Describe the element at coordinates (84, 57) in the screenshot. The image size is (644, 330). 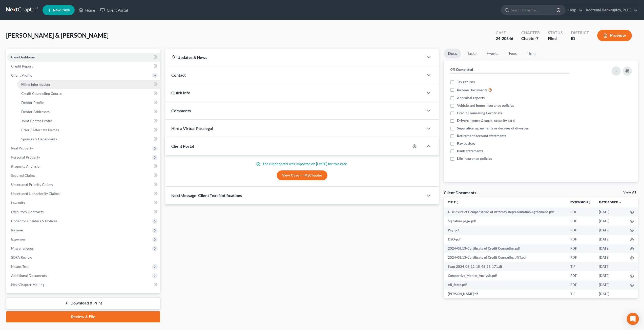
I see `a: Case Dashboard` at that location.